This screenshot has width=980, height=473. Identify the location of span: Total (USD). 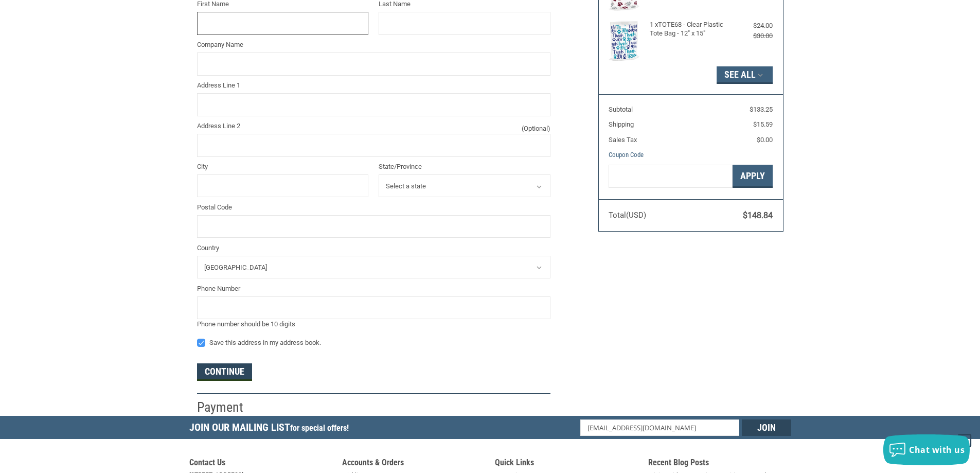
(627, 215).